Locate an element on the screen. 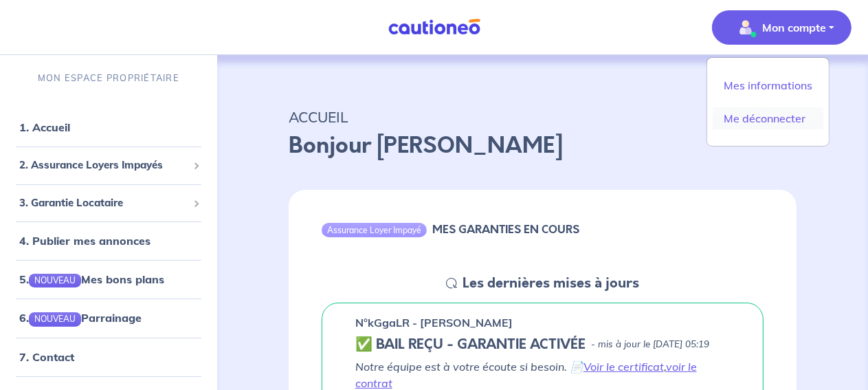  div: 4. Publier mes annonces is located at coordinates (108, 240).